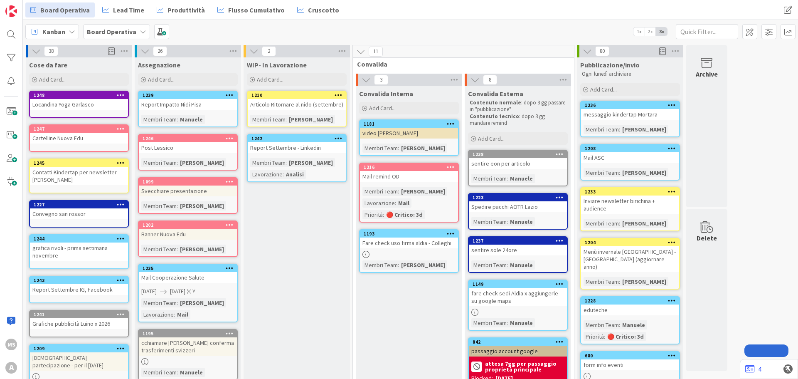 The width and height of the screenshot is (798, 379). I want to click on div: 1228, so click(630, 300).